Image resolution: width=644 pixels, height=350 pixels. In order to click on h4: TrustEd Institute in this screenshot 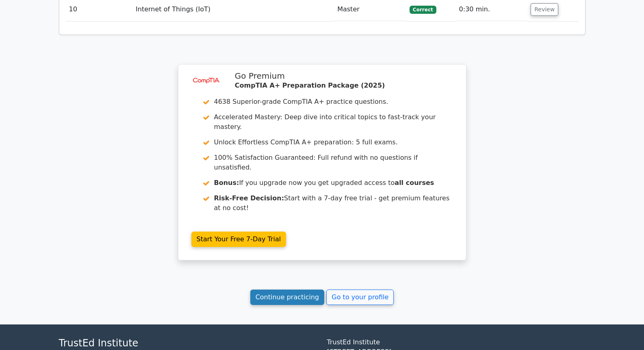, I will do `click(188, 344)`.